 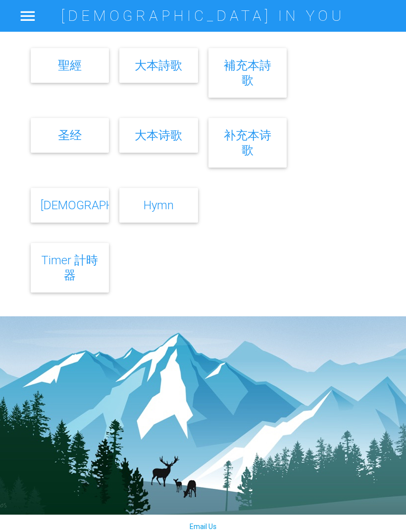 What do you see at coordinates (203, 526) in the screenshot?
I see `a: Email Us` at bounding box center [203, 526].